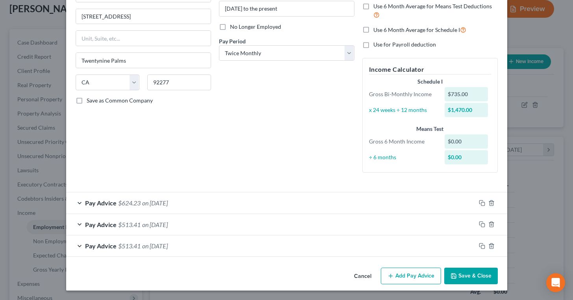  I want to click on input: Enter zip..., so click(179, 82).